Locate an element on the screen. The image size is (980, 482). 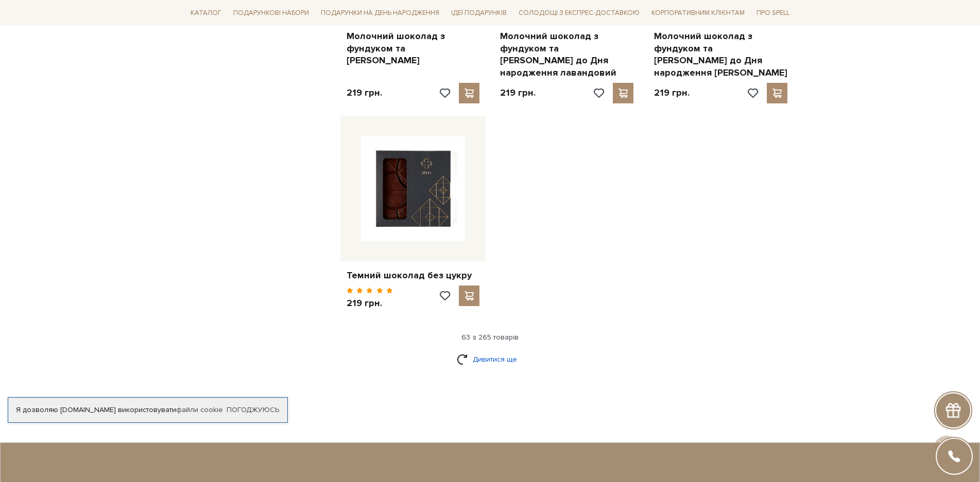
span: Ідеї подарунків is located at coordinates (479, 12).